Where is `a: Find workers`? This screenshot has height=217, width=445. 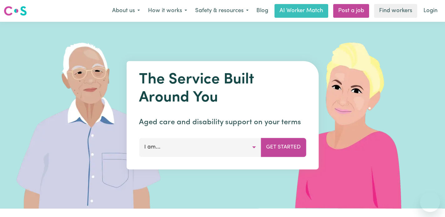
a: Find workers is located at coordinates (395, 11).